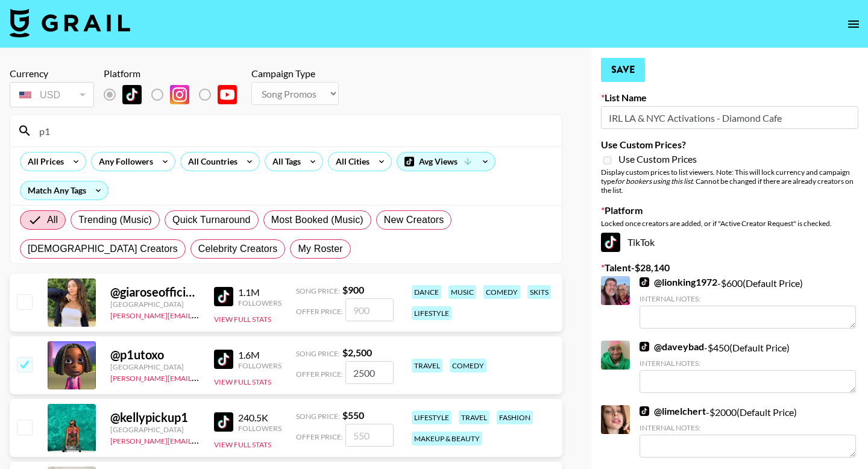 This screenshot has width=868, height=469. What do you see at coordinates (446, 161) in the screenshot?
I see `div: Avg Views` at bounding box center [446, 161].